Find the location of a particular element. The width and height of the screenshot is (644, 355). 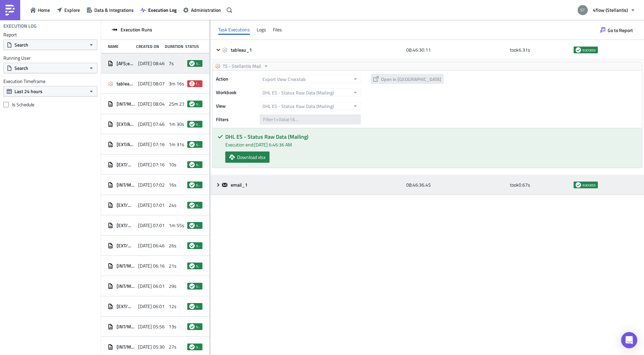

button: Explore is located at coordinates (68, 10).